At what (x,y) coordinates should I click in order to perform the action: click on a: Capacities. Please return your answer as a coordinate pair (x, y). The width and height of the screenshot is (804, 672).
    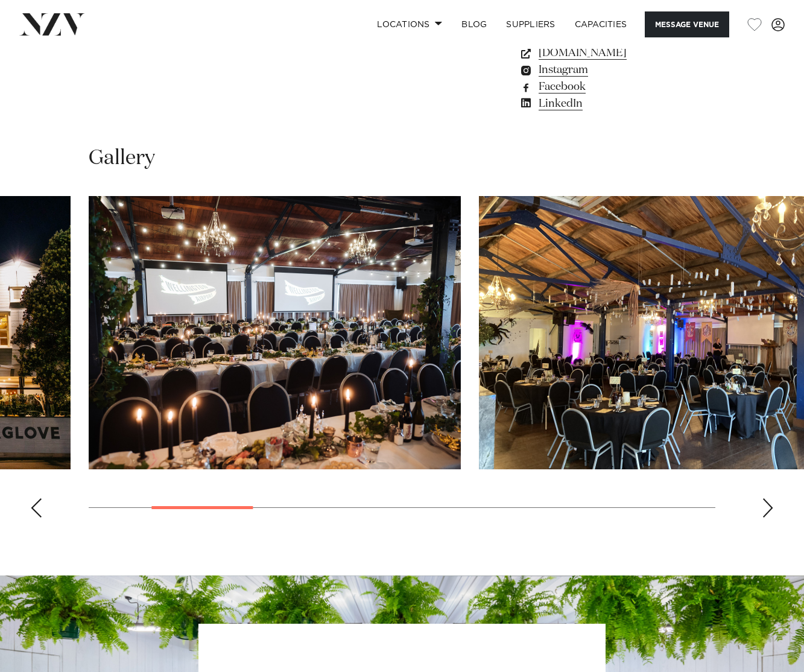
    Looking at the image, I should click on (601, 24).